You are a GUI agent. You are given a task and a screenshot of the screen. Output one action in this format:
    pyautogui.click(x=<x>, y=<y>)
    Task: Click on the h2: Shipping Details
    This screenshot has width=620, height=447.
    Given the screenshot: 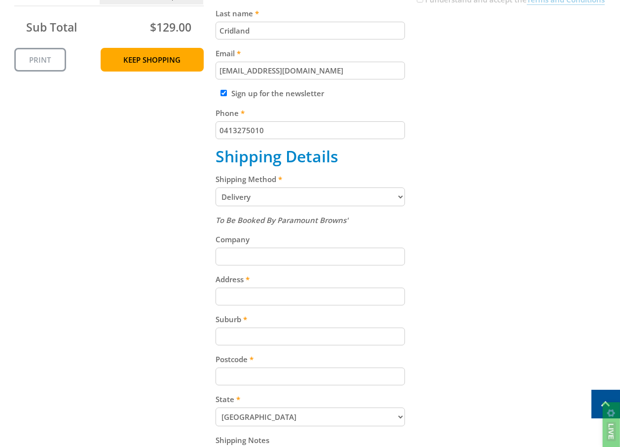 What is the action you would take?
    pyautogui.click(x=310, y=156)
    